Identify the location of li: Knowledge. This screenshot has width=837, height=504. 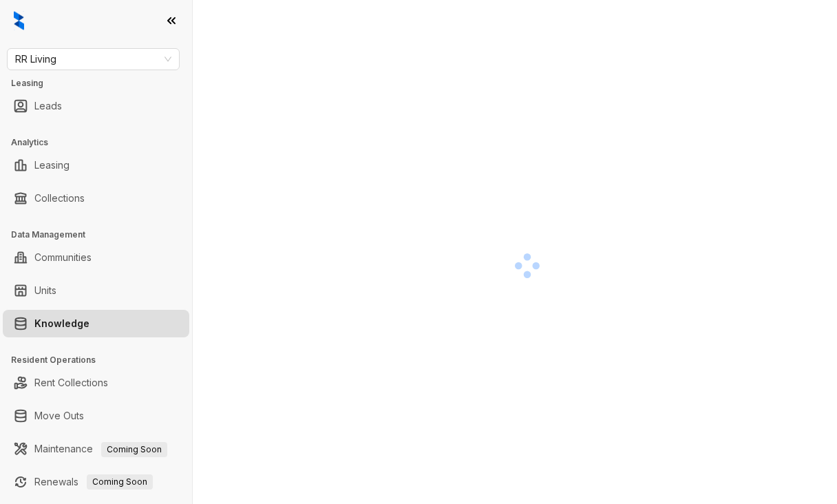
(96, 324).